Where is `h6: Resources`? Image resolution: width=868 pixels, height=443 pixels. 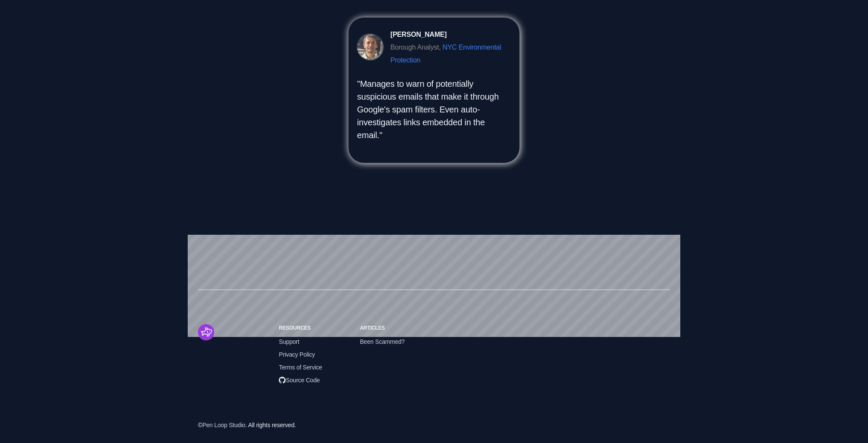
h6: Resources is located at coordinates (312, 328).